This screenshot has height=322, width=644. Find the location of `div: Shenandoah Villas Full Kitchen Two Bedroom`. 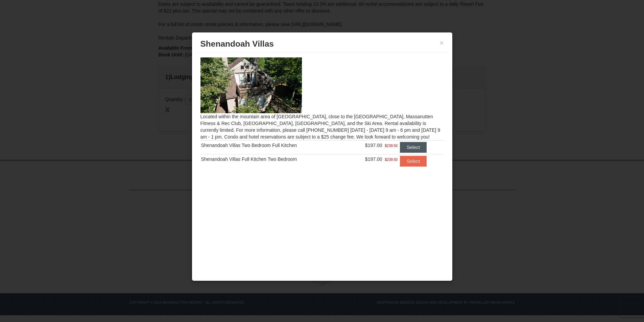

div: Shenandoah Villas Full Kitchen Two Bedroom is located at coordinates (274, 159).